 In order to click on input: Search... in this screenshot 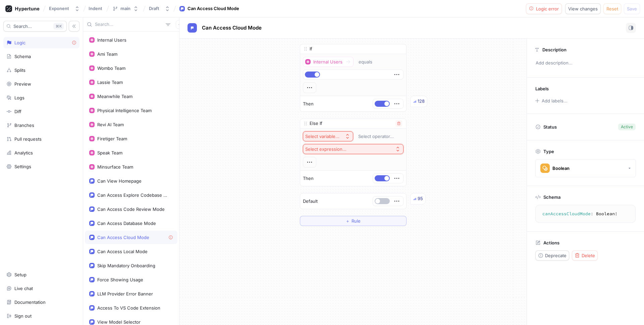, I will do `click(129, 25)`.